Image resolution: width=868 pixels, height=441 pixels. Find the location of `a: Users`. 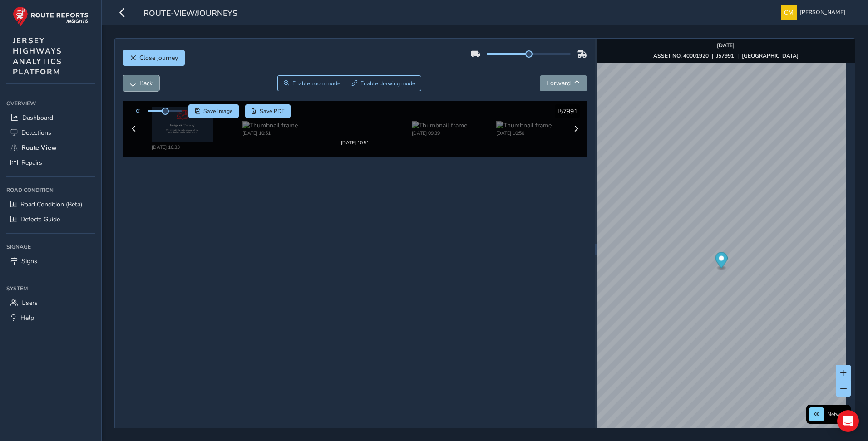

a: Users is located at coordinates (50, 303).